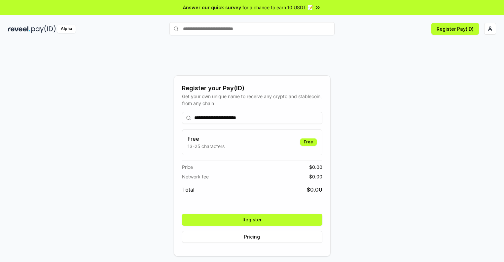 The image size is (504, 262). What do you see at coordinates (212, 7) in the screenshot?
I see `span: Answer our quick survey` at bounding box center [212, 7].